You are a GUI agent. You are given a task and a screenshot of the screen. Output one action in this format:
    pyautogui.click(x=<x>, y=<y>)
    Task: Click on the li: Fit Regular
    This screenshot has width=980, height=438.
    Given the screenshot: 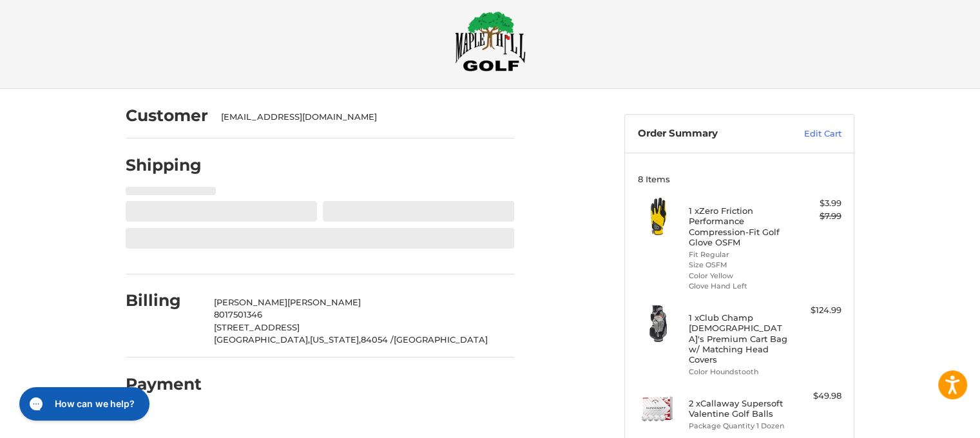 What is the action you would take?
    pyautogui.click(x=738, y=255)
    